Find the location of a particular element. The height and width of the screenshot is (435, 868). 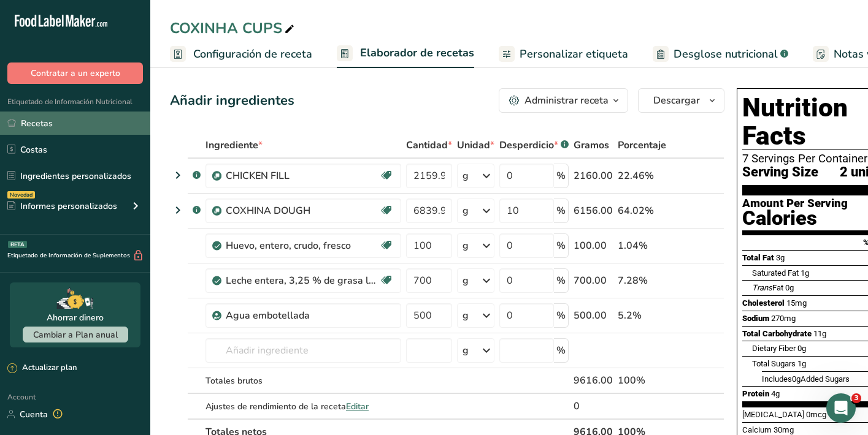

div: Novedad is located at coordinates (21, 195).